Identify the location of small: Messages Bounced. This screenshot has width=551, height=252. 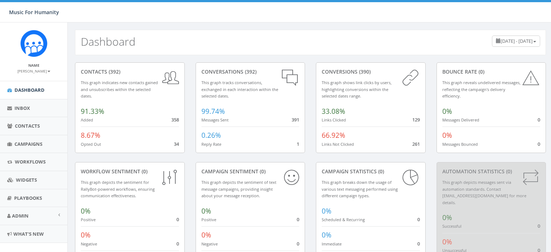
(460, 144).